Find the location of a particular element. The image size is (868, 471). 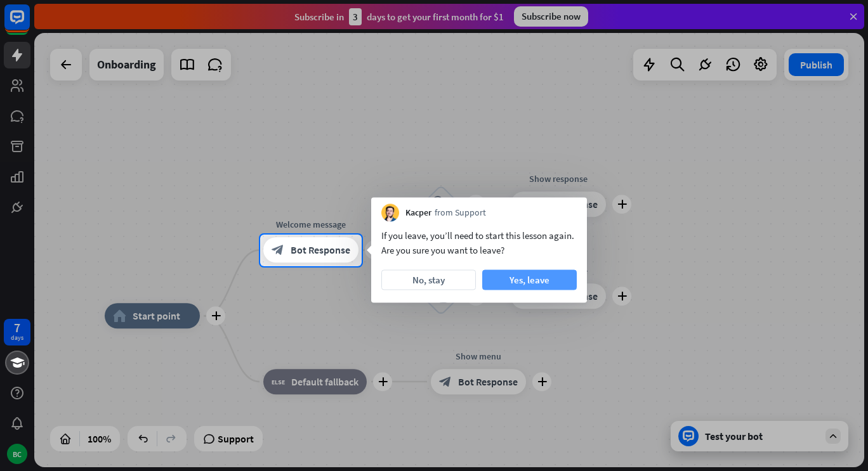

button: Open LiveChat chat widget is located at coordinates (29, 24).